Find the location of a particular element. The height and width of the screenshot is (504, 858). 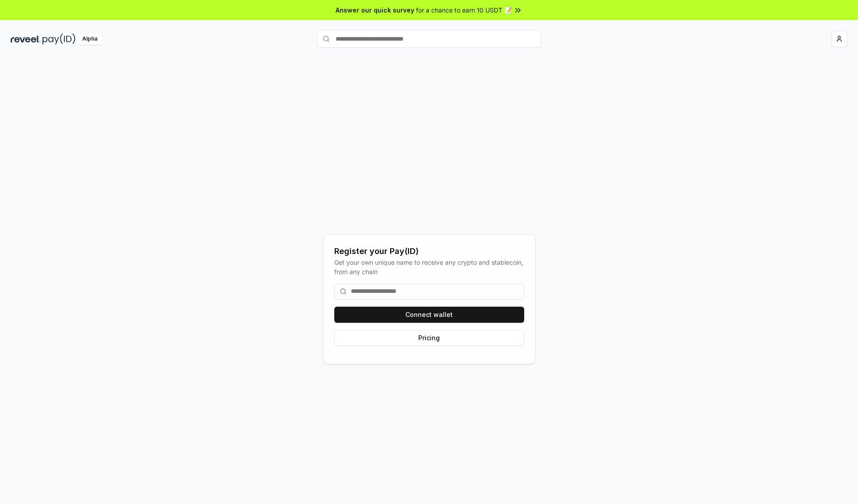

div: Get your own unique name to receive any crypto and stablecoin, from any chain is located at coordinates (429, 267).